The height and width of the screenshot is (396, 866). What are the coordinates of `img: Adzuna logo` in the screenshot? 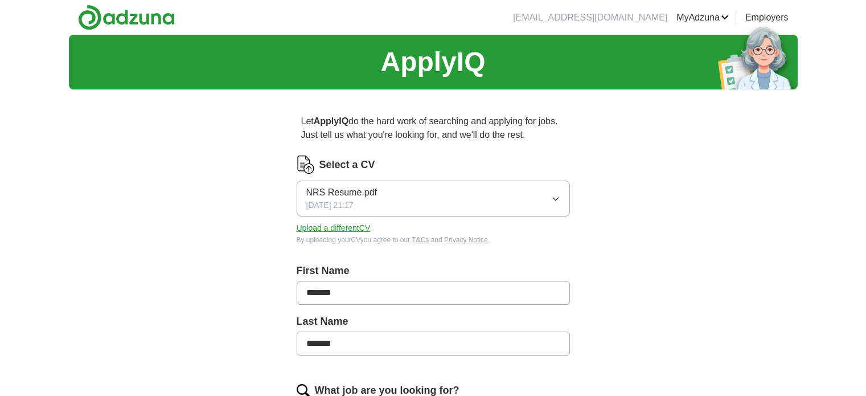 It's located at (126, 17).